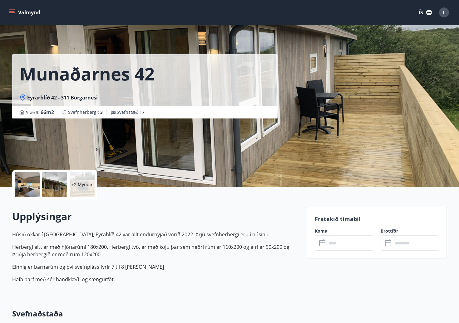 The height and width of the screenshot is (323, 459). Describe the element at coordinates (444, 12) in the screenshot. I see `button: L` at that location.